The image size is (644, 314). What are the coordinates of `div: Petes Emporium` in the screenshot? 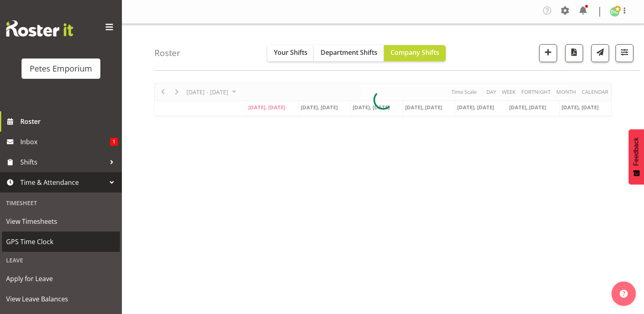 It's located at (61, 69).